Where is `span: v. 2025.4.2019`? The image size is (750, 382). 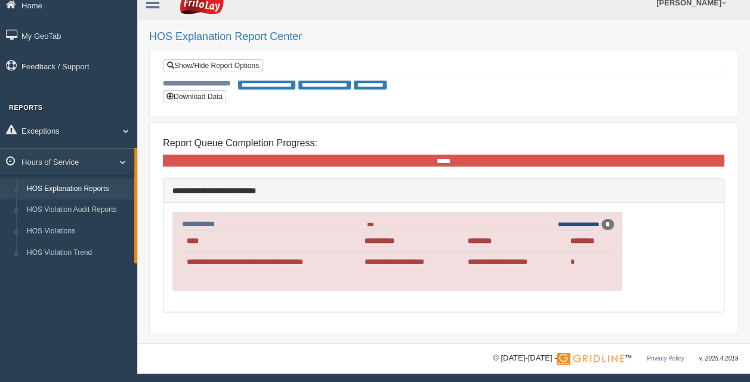
span: v. 2025.4.2019 is located at coordinates (719, 358).